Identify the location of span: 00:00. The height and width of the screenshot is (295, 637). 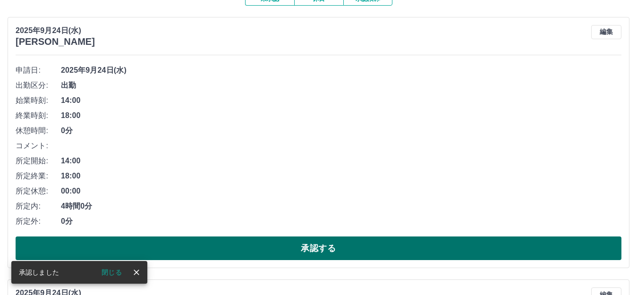
(341, 191).